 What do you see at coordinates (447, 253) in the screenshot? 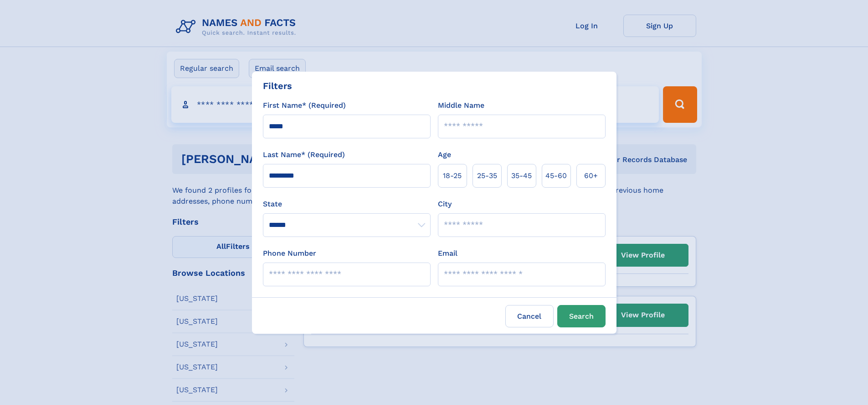
I see `label: Email` at bounding box center [447, 253].